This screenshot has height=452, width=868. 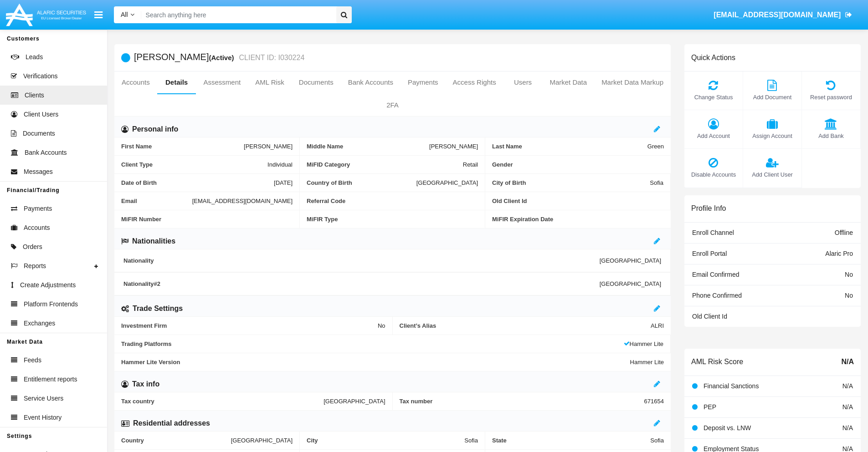 I want to click on span: Reset password, so click(x=831, y=97).